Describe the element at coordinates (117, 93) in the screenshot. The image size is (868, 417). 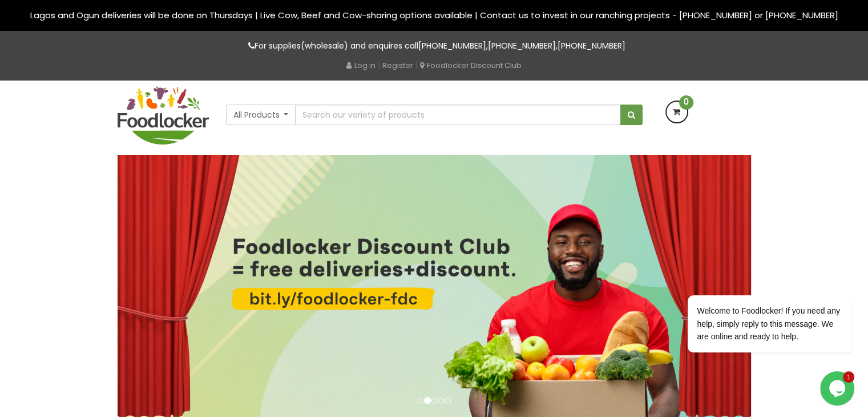
I see `span: Welcome to Foodlocker! If you need any help, simply reply to this message. We are online and read...` at that location.